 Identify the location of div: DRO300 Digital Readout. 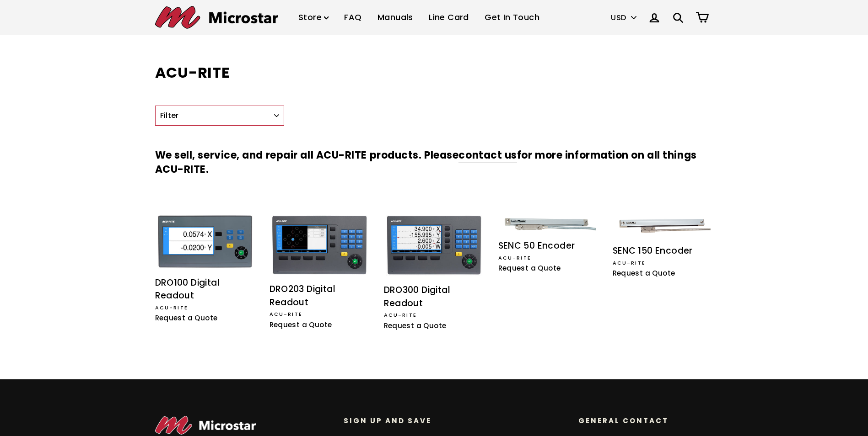
(434, 297).